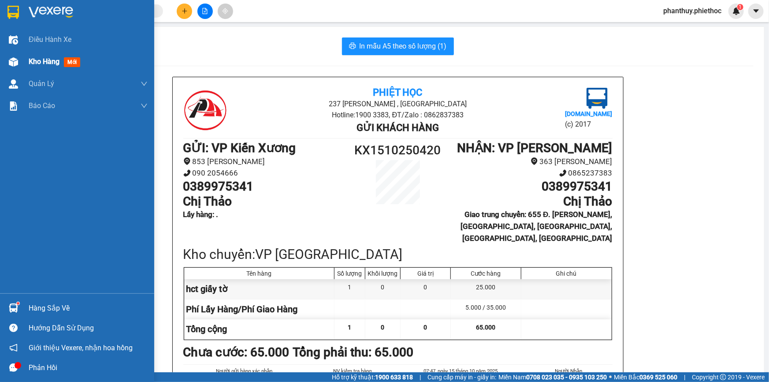 The image size is (769, 382). I want to click on span: Hỗ trợ kỹ thuật:, so click(373, 377).